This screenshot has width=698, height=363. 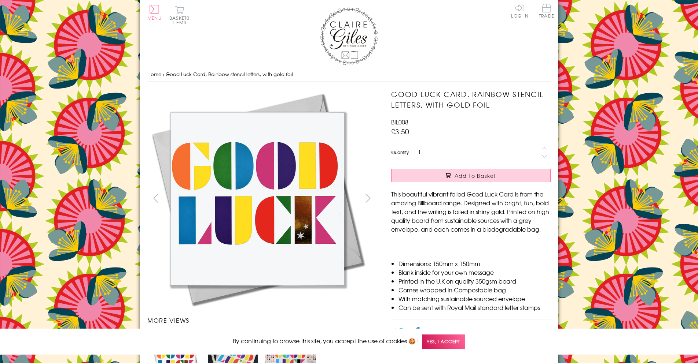 I want to click on span: Trade, so click(x=546, y=11).